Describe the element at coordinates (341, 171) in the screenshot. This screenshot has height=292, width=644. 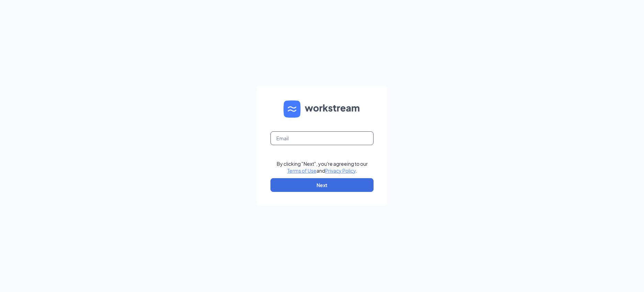
I see `a: Privacy Policy` at that location.